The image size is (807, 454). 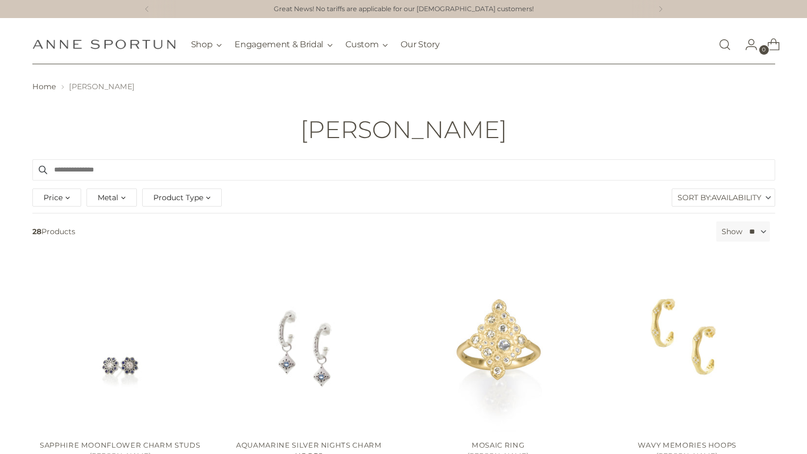 What do you see at coordinates (206, 45) in the screenshot?
I see `button: Shop` at bounding box center [206, 45].